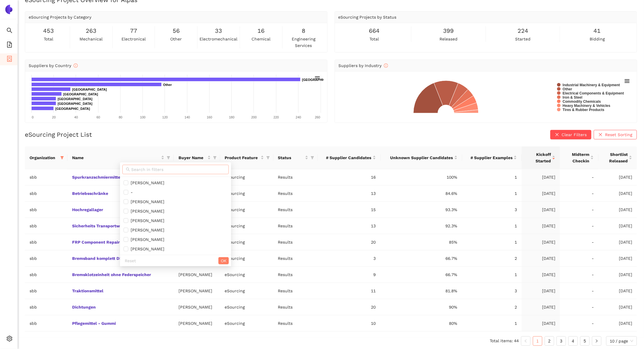 This screenshot has height=349, width=644. I want to click on span: 33, so click(219, 31).